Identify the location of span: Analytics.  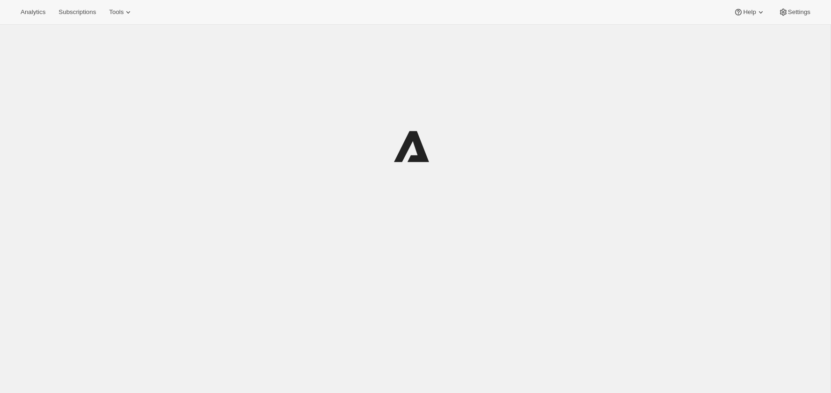
(33, 12).